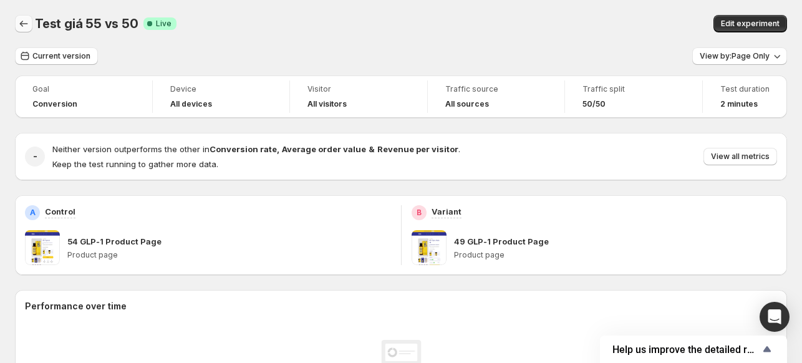 The width and height of the screenshot is (802, 363). What do you see at coordinates (163, 24) in the screenshot?
I see `span: Live` at bounding box center [163, 24].